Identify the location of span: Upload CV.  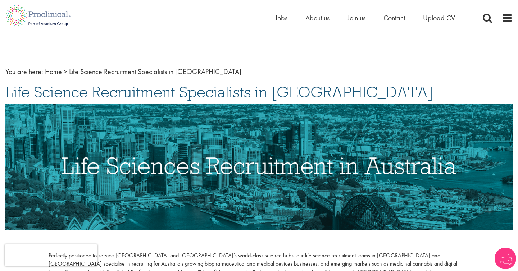
(439, 18).